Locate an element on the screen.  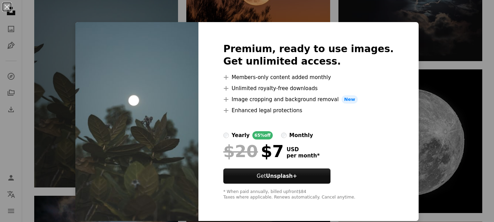
span: $20 is located at coordinates (240, 151).